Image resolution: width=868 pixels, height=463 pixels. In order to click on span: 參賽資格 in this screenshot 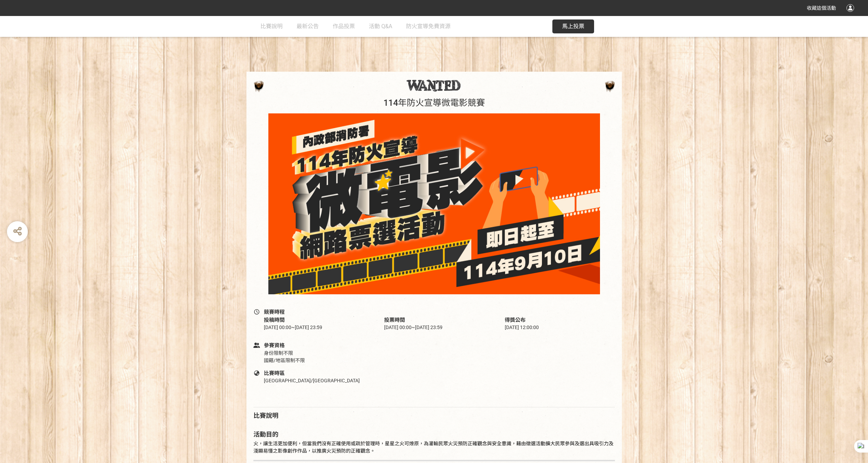, I will do `click(274, 346)`.